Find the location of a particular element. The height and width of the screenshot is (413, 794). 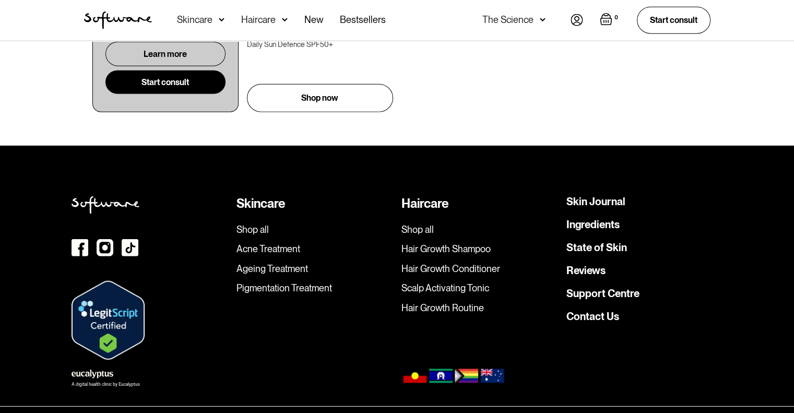

img: Softweare logo is located at coordinates (105, 205).